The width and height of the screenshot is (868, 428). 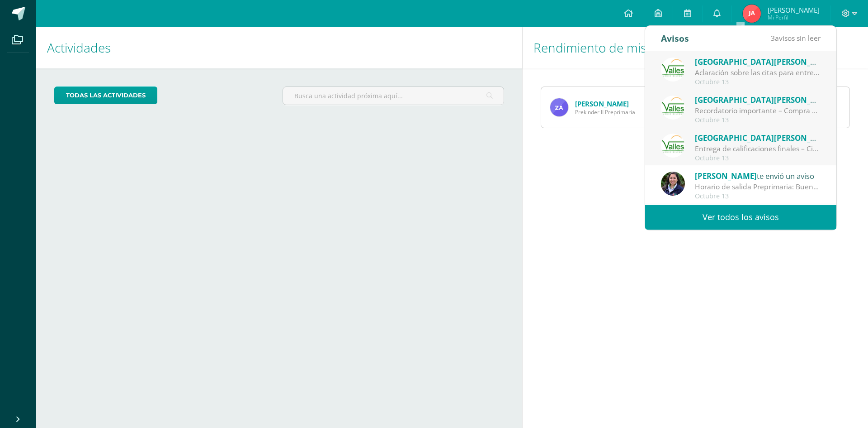 What do you see at coordinates (675, 38) in the screenshot?
I see `div: Avisos` at bounding box center [675, 38].